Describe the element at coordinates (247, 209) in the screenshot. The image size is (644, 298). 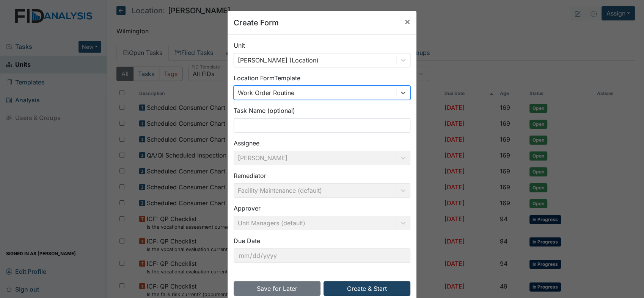
I see `label: Approver` at that location.